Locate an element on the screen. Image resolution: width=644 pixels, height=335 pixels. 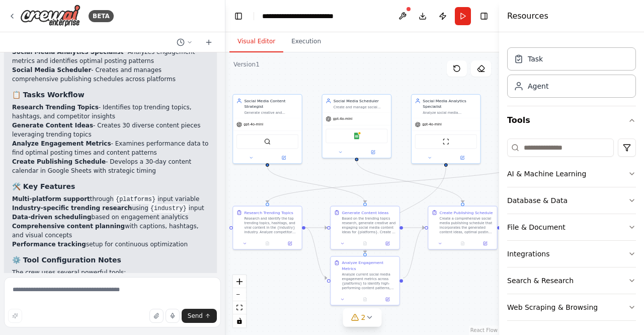
div: Analyze Engagement Metrics is located at coordinates (369, 265).